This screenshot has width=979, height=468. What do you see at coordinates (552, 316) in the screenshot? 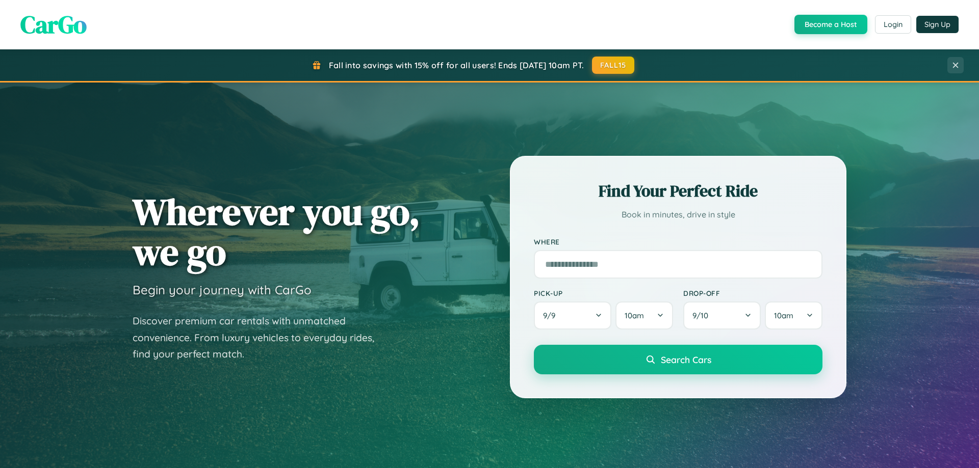
I see `span: 9 / 9` at bounding box center [552, 316].